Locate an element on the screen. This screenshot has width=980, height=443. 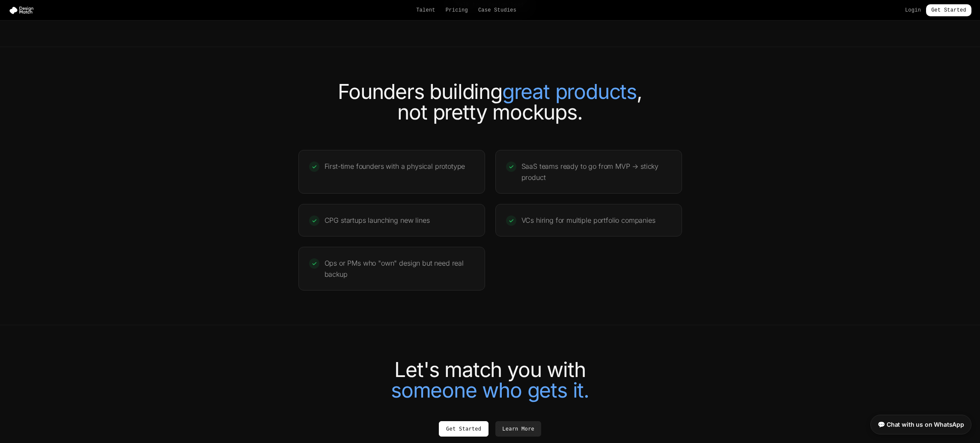
span: great products is located at coordinates (569, 91).